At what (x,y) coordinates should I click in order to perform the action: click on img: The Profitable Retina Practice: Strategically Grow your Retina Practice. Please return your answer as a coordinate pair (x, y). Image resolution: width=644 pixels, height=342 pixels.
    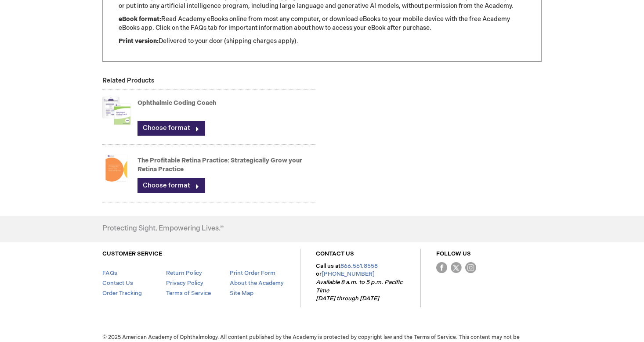
    Looking at the image, I should click on (116, 168).